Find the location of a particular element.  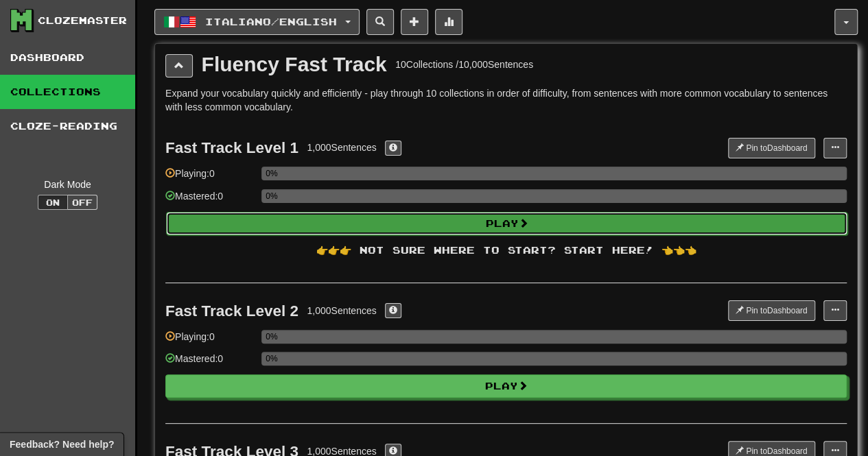

button: On is located at coordinates (53, 202).